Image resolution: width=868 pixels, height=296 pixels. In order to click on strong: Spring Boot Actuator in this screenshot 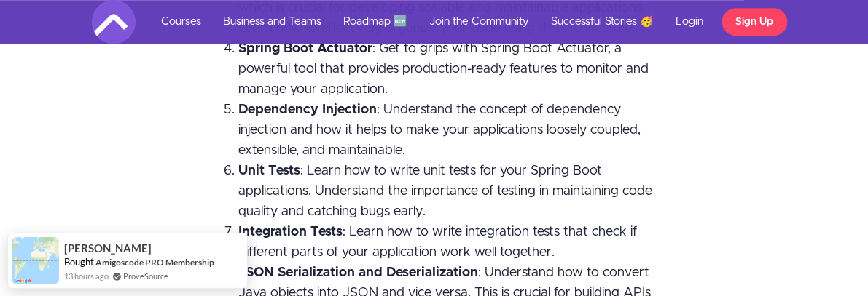, I will do `click(305, 49)`.